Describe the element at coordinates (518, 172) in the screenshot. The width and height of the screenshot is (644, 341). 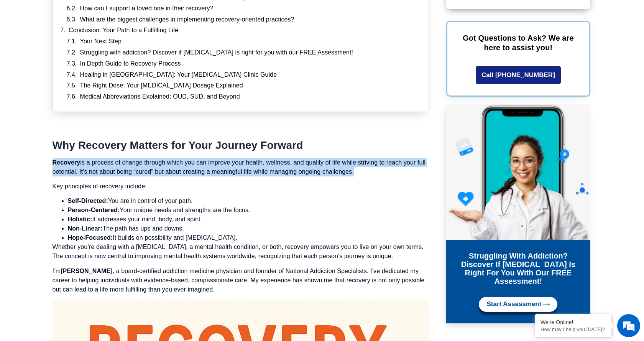
I see `img: Online Suboxone Treatment - Opioid Addiction Treatment using phone` at that location.